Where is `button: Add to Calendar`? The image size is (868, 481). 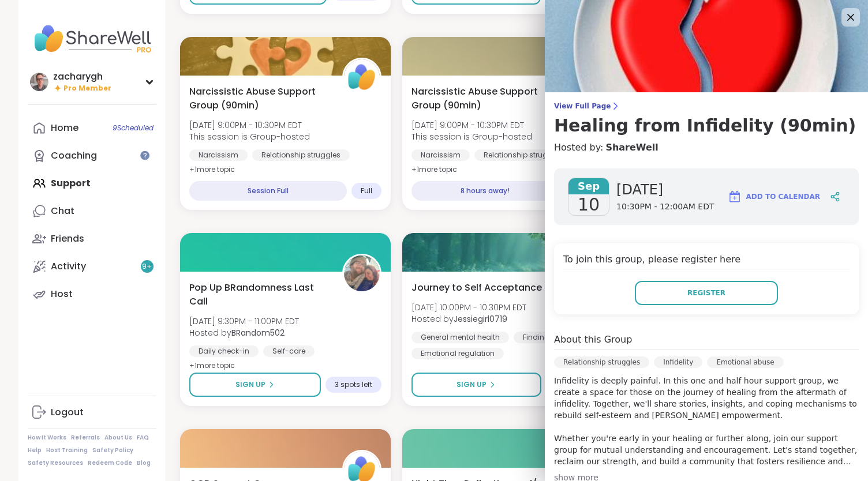 button: Add to Calendar is located at coordinates (774, 197).